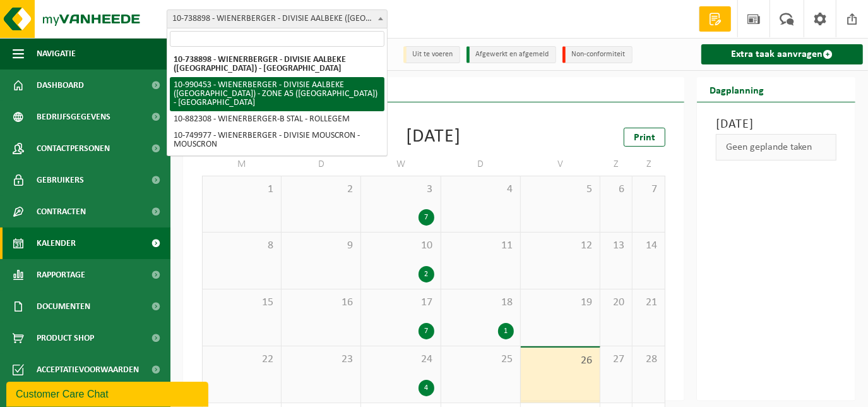  What do you see at coordinates (56, 54) in the screenshot?
I see `span: Navigatie` at bounding box center [56, 54].